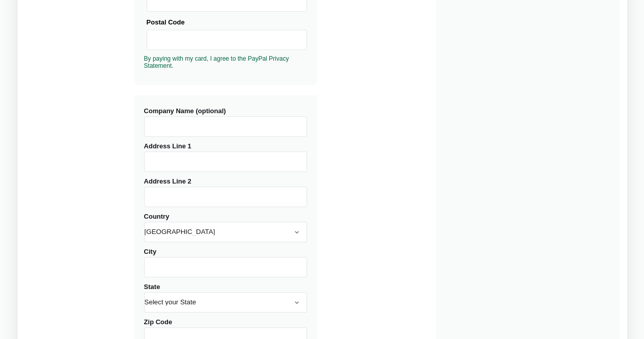 The image size is (644, 339). I want to click on label: State, so click(226, 298).